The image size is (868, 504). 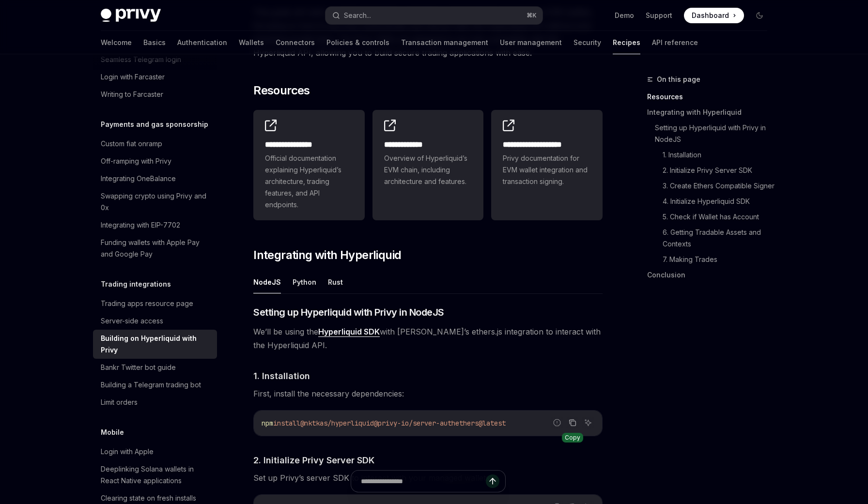 What do you see at coordinates (715, 134) in the screenshot?
I see `a: Setting up Hyperliquid with Privy in NodeJS` at bounding box center [715, 134].